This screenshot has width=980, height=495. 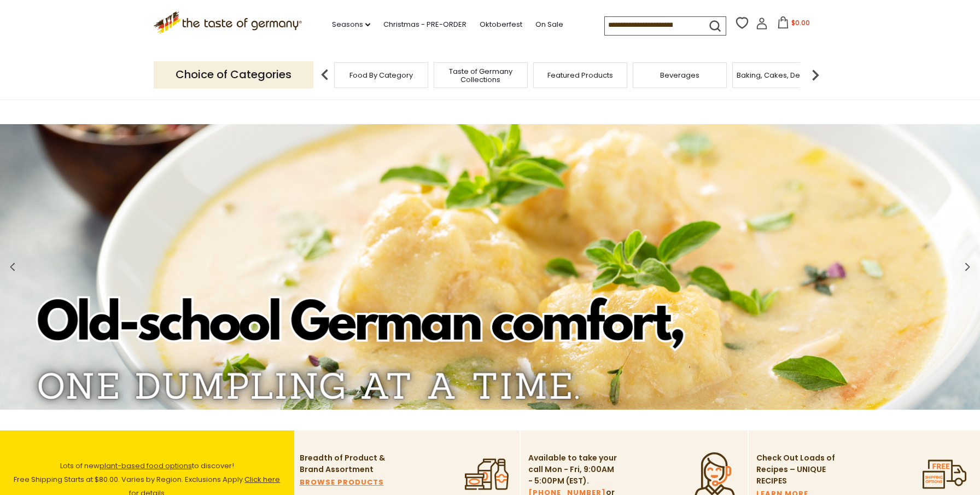 I want to click on a: On Sale, so click(x=549, y=24).